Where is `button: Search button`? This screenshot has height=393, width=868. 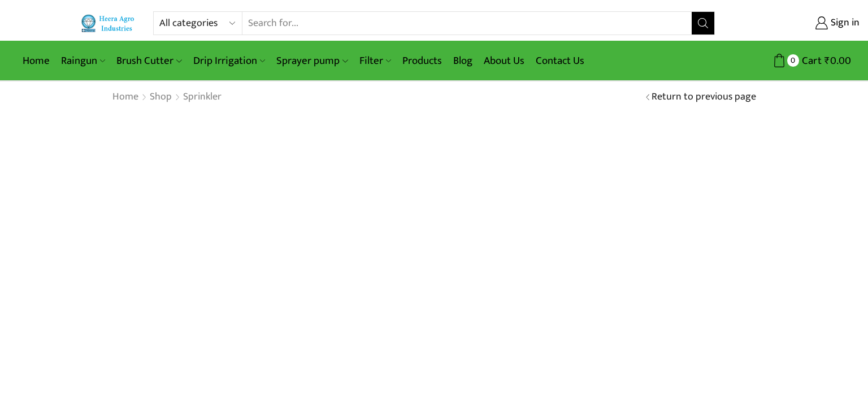 button: Search button is located at coordinates (703, 23).